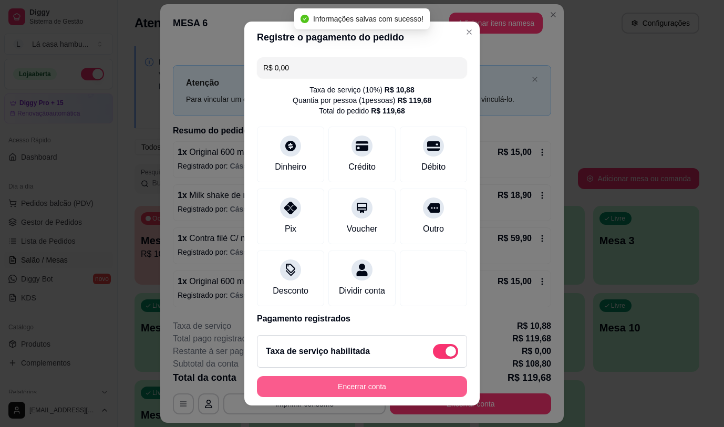 The height and width of the screenshot is (427, 724). I want to click on div: Crédito, so click(362, 167).